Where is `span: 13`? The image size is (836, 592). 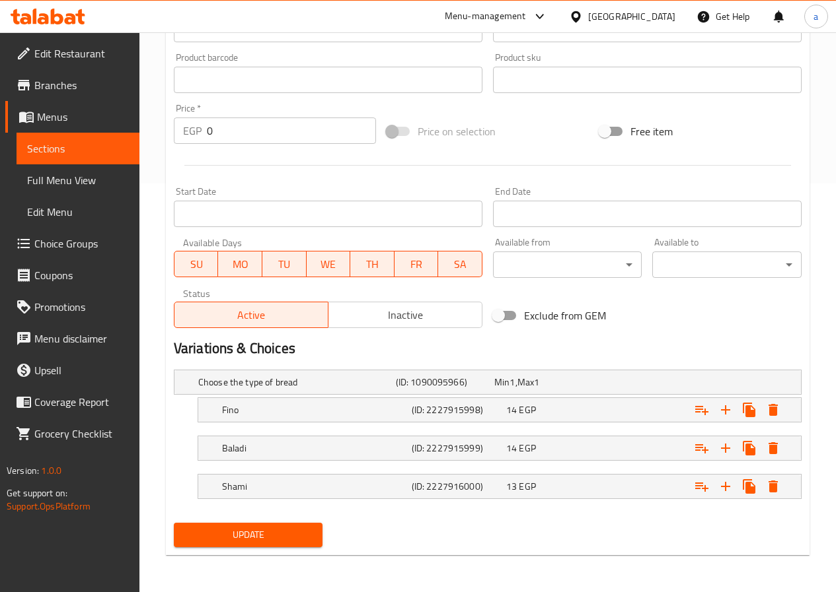
span: 13 is located at coordinates (511, 487).